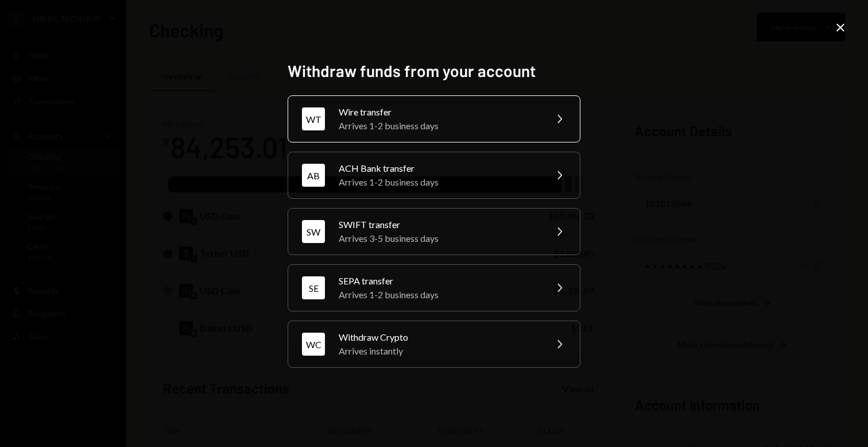 This screenshot has height=447, width=868. I want to click on button: ABACH Bank transferArrives 1-2 business days, so click(434, 176).